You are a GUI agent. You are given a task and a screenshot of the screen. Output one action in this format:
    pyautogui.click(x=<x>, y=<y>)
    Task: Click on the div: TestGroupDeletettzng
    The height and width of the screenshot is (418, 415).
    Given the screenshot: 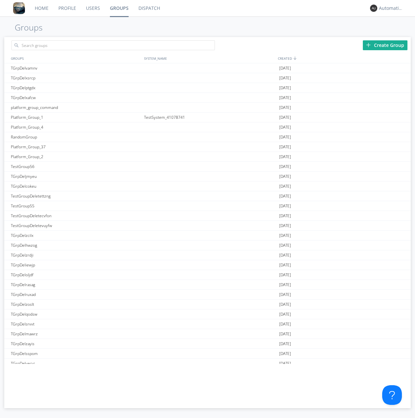 What is the action you would take?
    pyautogui.click(x=76, y=196)
    